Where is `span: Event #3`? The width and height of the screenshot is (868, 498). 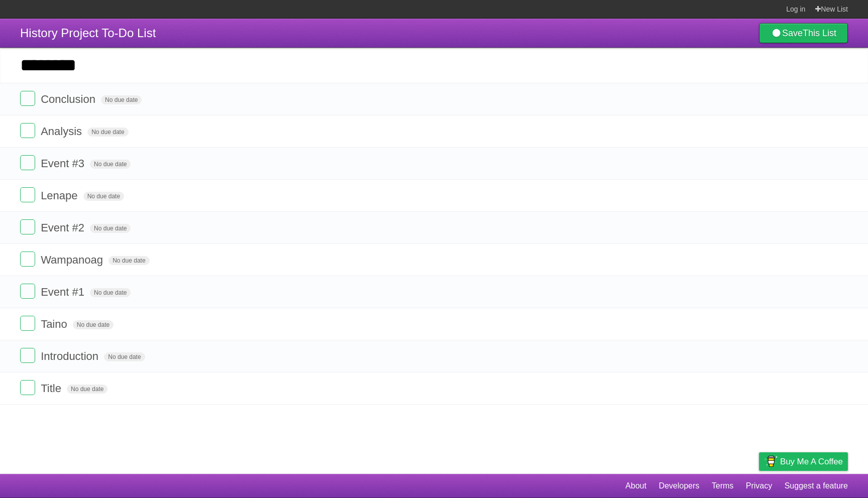
span: Event #3 is located at coordinates (64, 163).